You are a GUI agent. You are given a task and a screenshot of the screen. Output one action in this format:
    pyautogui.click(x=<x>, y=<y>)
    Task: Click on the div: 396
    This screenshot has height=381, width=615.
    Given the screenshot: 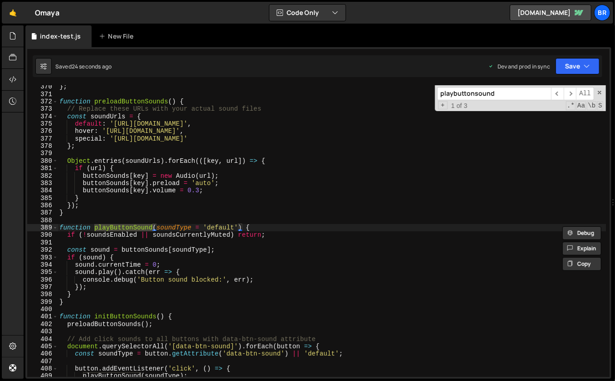 What is the action you would take?
    pyautogui.click(x=43, y=280)
    